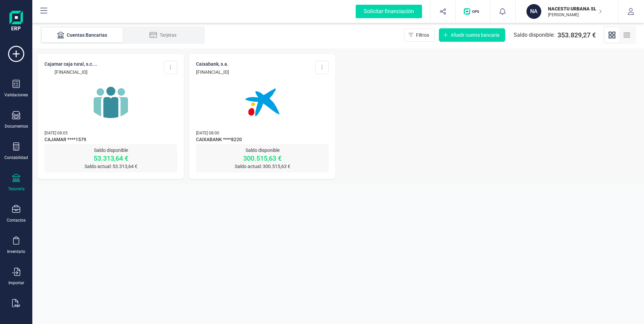 The width and height of the screenshot is (644, 324). I want to click on span: Añadir cuenta bancaria, so click(475, 35).